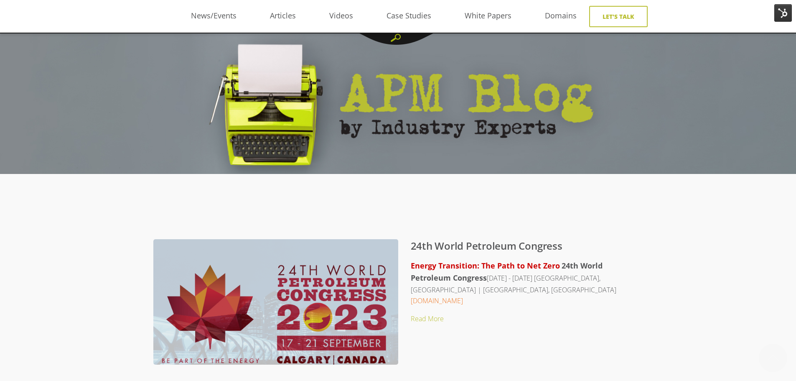  Describe the element at coordinates (783, 13) in the screenshot. I see `img: HubSpot Tools Menu Toggle` at that location.